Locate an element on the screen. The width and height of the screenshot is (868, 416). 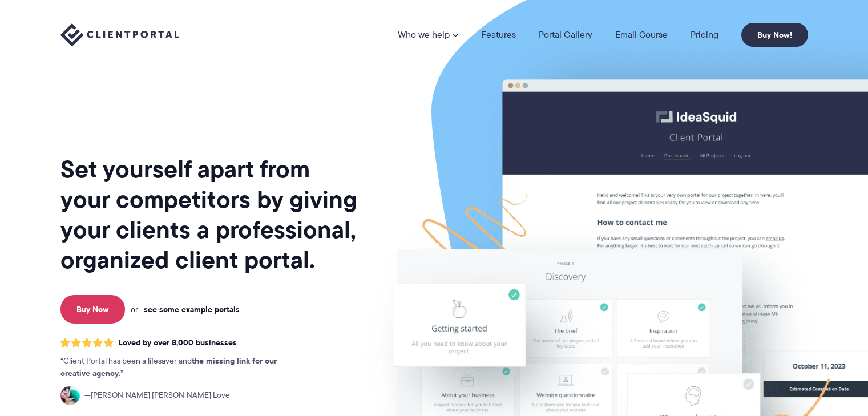
span: or is located at coordinates (134, 310).